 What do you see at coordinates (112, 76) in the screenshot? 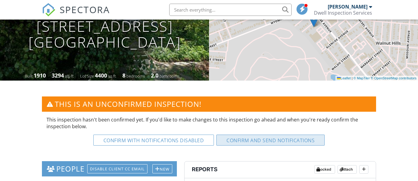
I see `span: sq.ft.` at bounding box center [112, 76].